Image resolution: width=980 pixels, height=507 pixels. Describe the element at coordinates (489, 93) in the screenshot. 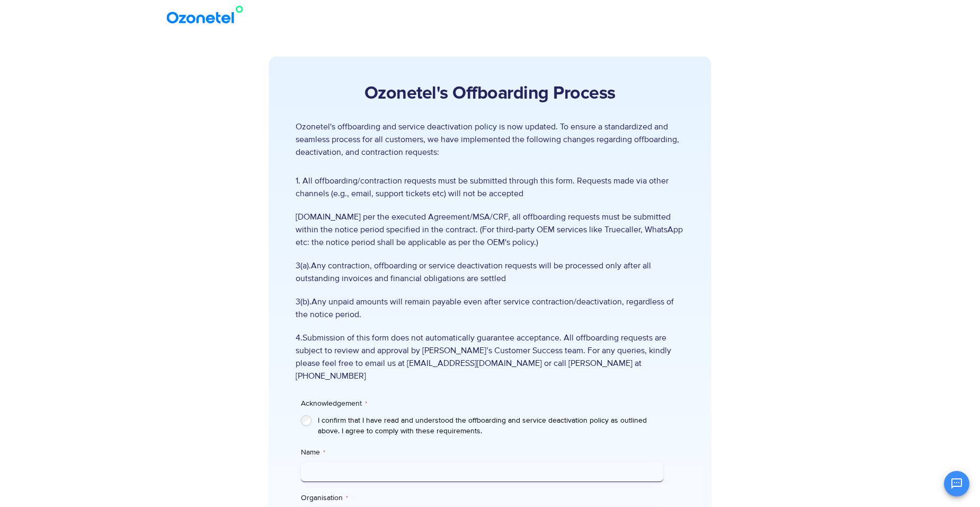

I see `h2: Ozonetel's Offboarding Process` at that location.